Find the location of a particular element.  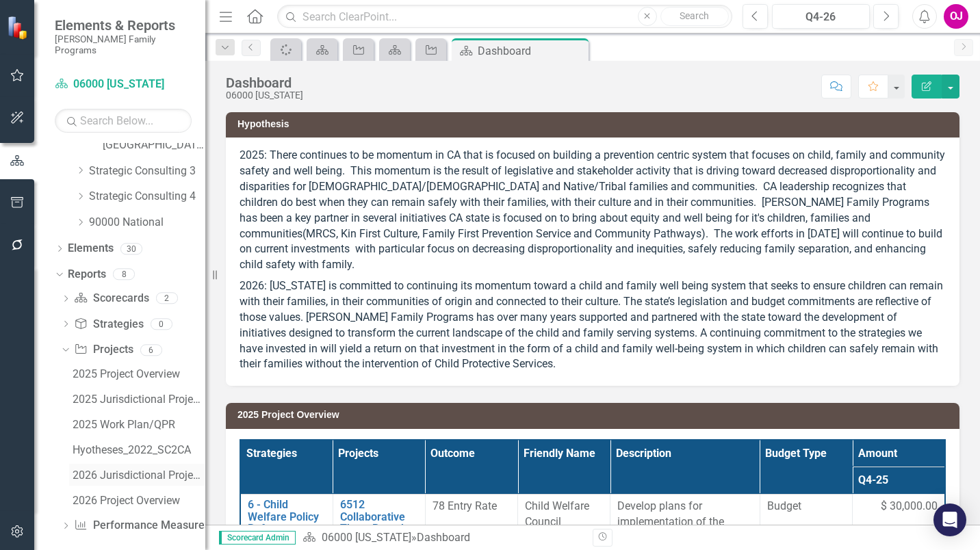

a: Strategies is located at coordinates (108, 324).